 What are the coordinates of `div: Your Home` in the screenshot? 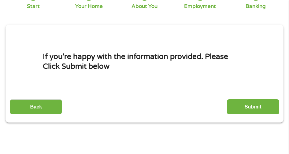 It's located at (89, 6).